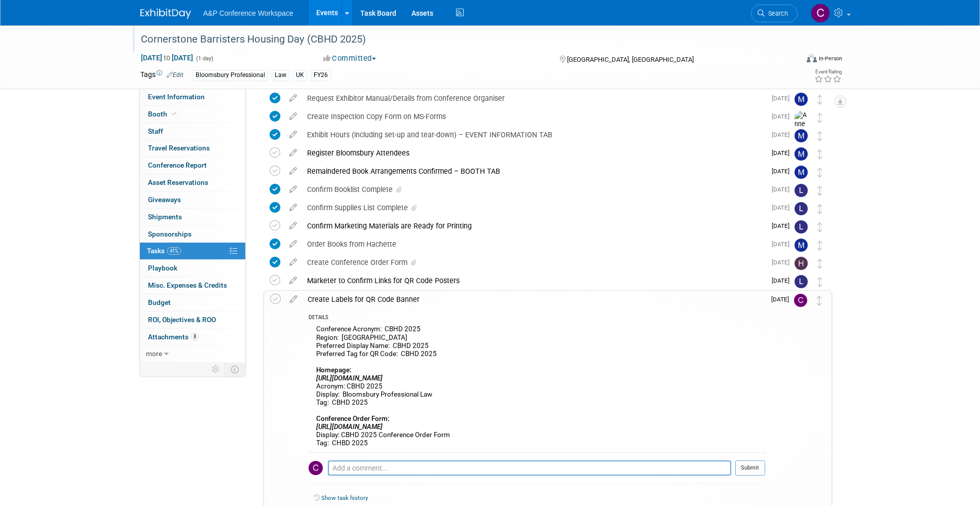 This screenshot has height=506, width=980. Describe the element at coordinates (830, 58) in the screenshot. I see `div: In-Person` at that location.